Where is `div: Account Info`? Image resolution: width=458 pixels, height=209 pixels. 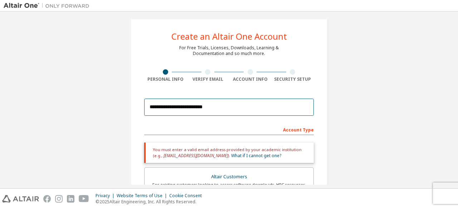
div: Account Info is located at coordinates (250, 79).